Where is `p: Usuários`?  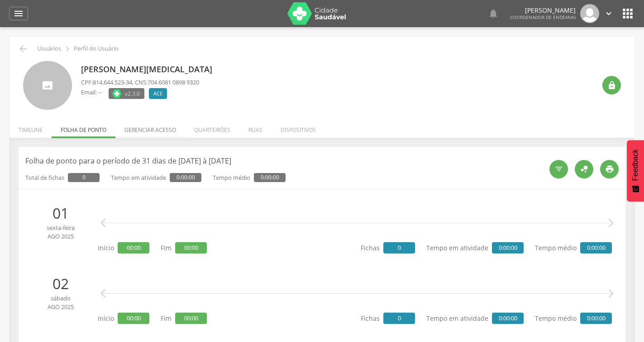 p: Usuários is located at coordinates (49, 49).